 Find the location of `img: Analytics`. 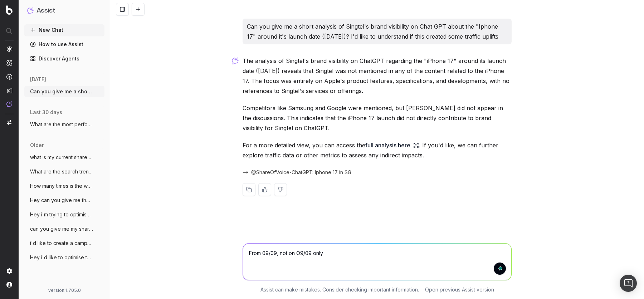

img: Analytics is located at coordinates (9, 49).